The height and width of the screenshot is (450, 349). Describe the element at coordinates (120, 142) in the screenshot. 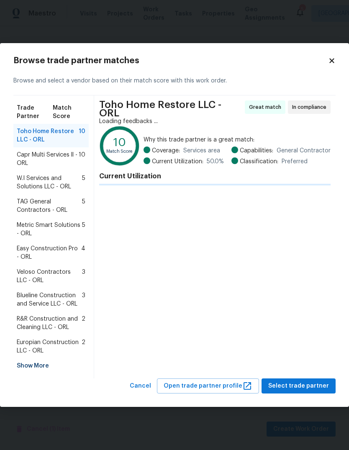

I see `text: 10` at that location.